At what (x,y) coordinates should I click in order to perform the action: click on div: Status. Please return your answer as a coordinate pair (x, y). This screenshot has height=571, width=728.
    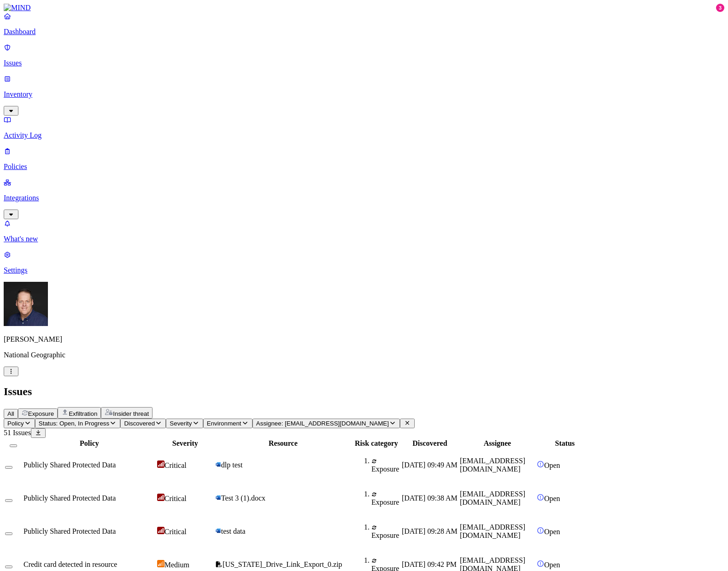
    Looking at the image, I should click on (565, 444).